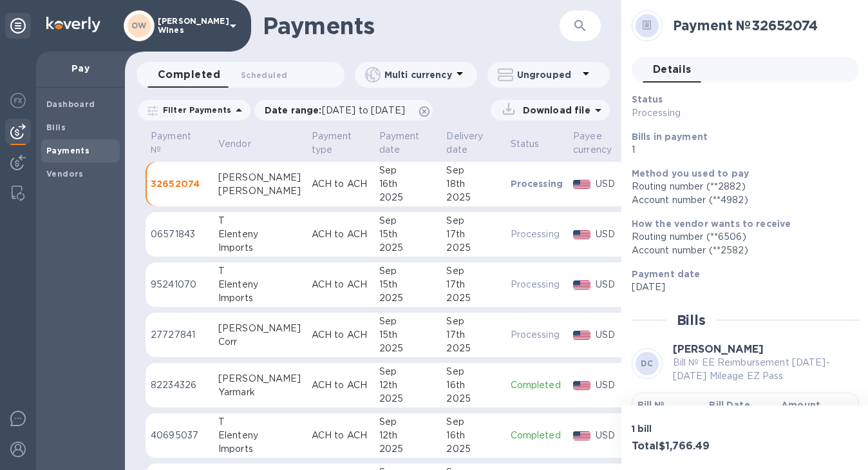 This screenshot has width=868, height=470. What do you see at coordinates (189, 75) in the screenshot?
I see `span: Completed` at bounding box center [189, 75].